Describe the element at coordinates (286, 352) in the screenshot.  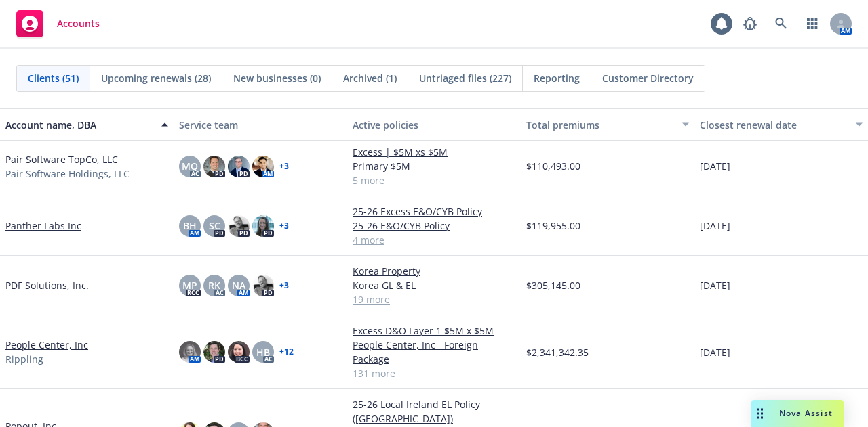
I see `a: + 12` at that location.